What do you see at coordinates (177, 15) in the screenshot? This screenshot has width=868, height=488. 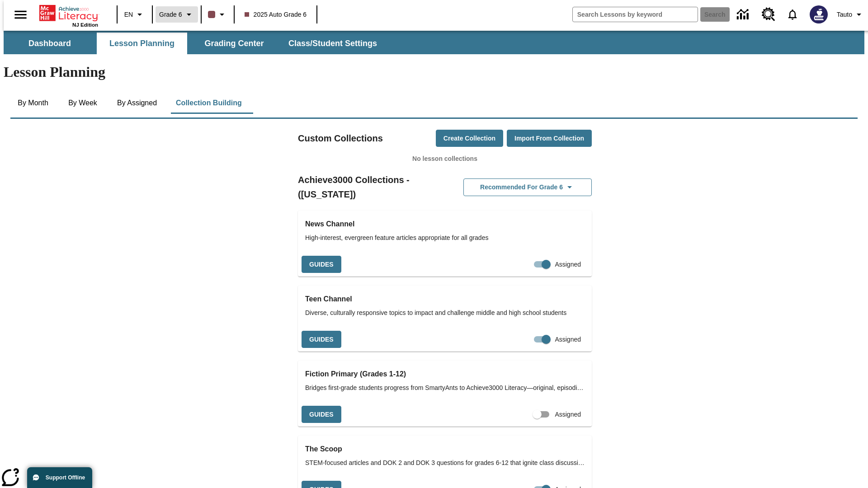 I see `button: Grade: Grade 6, Select a grade` at bounding box center [177, 15].